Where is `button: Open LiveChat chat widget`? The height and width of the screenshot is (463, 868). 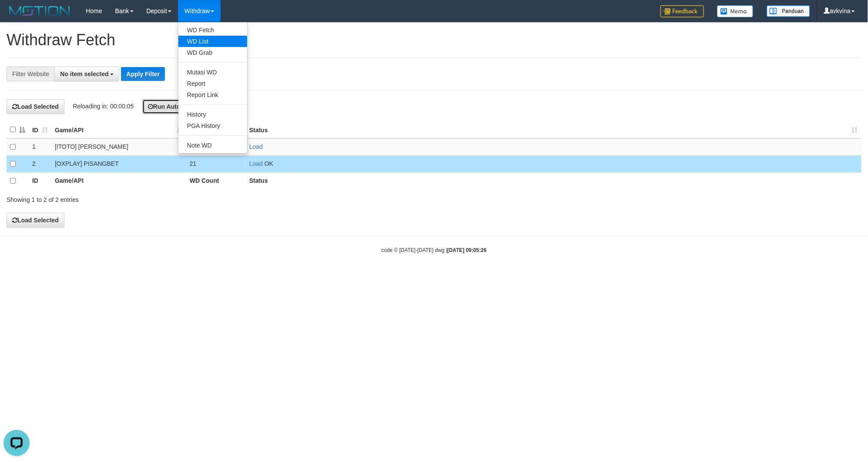 button: Open LiveChat chat widget is located at coordinates (17, 17).